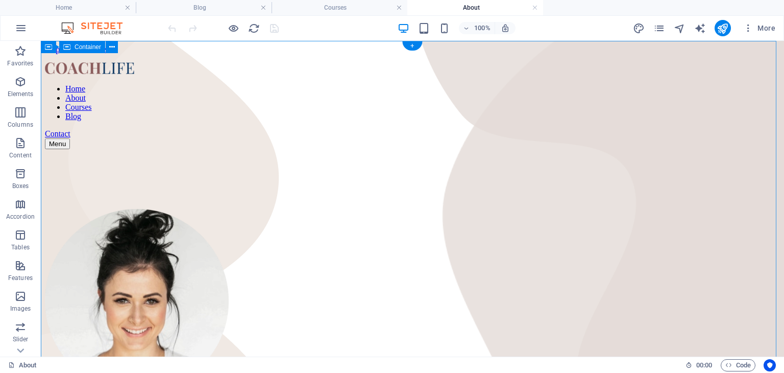  Describe the element at coordinates (20, 94) in the screenshot. I see `p: Elements` at that location.